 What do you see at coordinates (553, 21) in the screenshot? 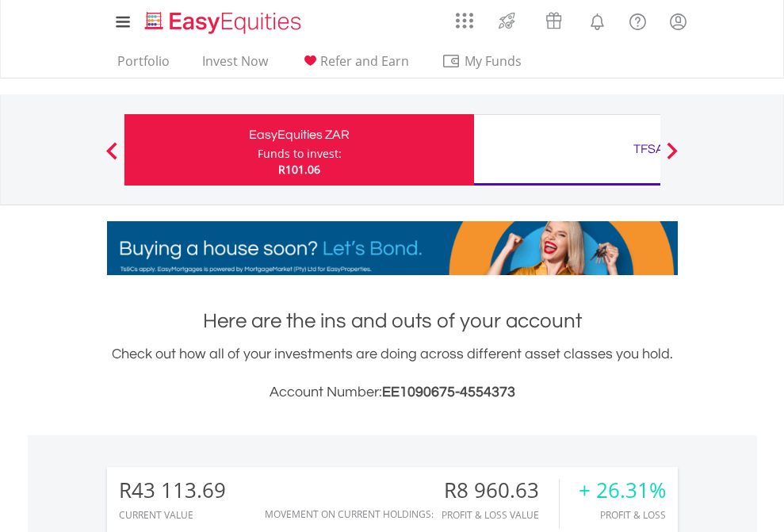
I see `img: vouchers-v2.svg` at bounding box center [553, 21].